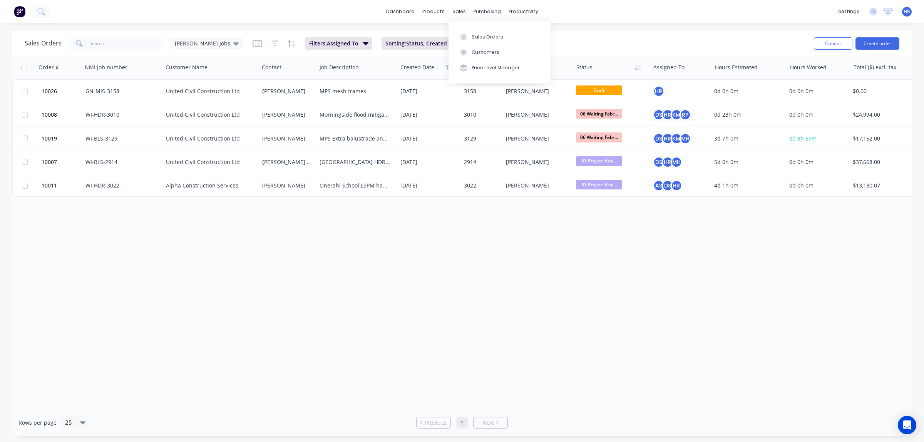  I want to click on button: Filters:Assigned To, so click(339, 43).